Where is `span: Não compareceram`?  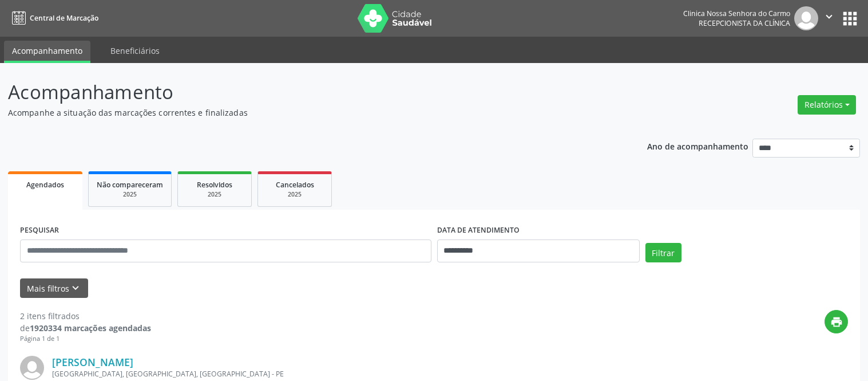
span: Não compareceram is located at coordinates (130, 184).